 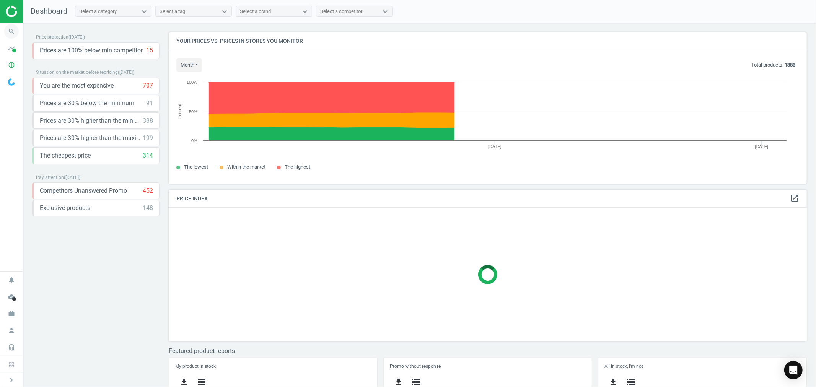 What do you see at coordinates (148, 208) in the screenshot?
I see `div: 148` at bounding box center [148, 208].